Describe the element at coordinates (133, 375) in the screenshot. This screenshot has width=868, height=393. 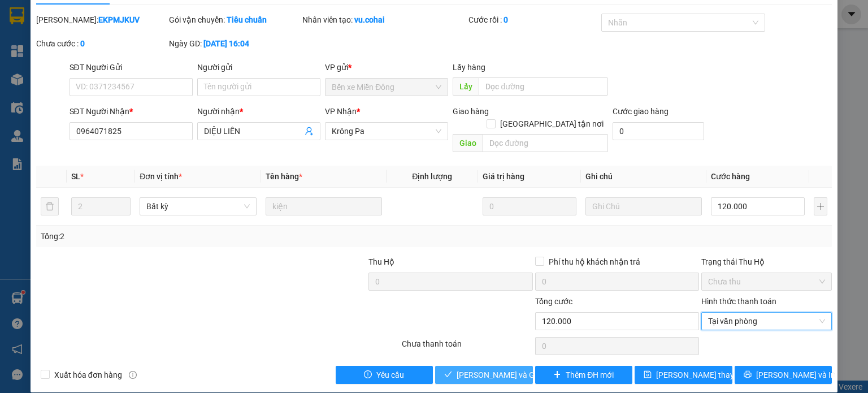
I see `span: info-circle` at that location.